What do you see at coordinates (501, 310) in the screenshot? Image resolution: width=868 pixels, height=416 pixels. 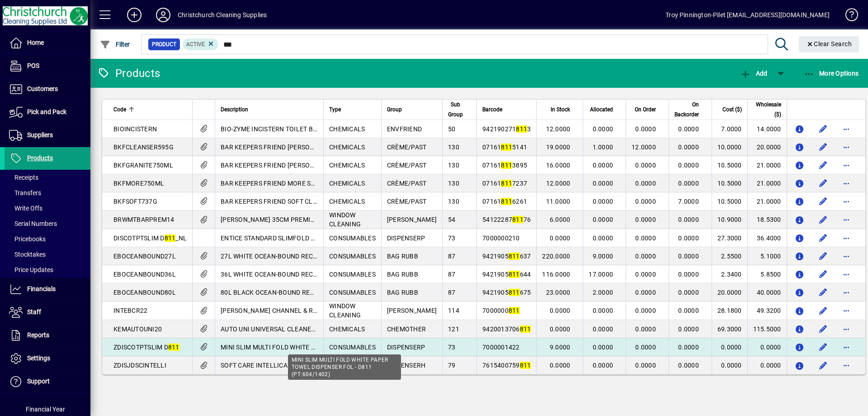 I see `span: 7000000` at bounding box center [501, 310].